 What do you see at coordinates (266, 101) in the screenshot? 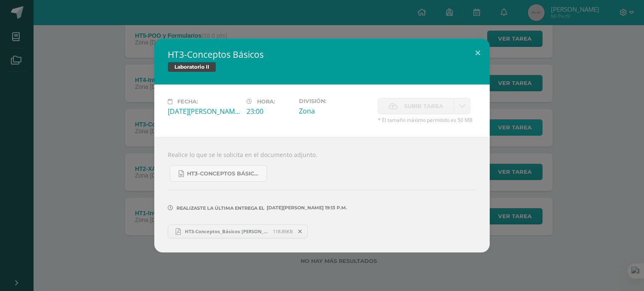
I see `span: Hora:` at bounding box center [266, 101].